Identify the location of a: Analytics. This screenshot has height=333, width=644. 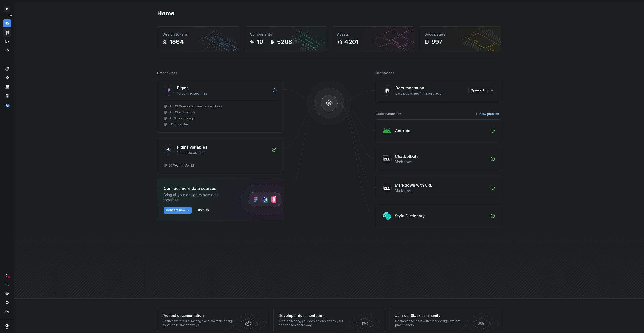
(7, 41).